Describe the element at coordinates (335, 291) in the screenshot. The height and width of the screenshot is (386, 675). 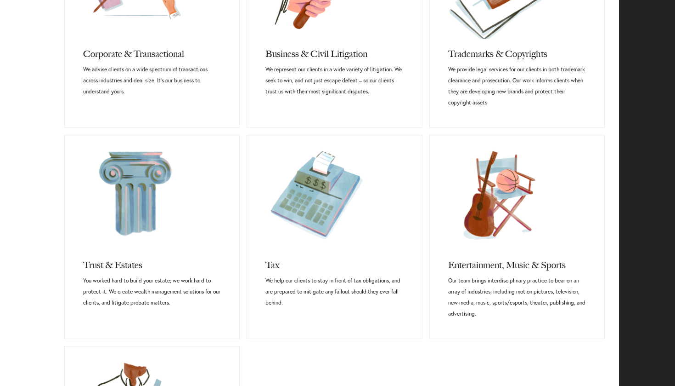
I see `p: We help our clients to stay in front of tax obligations, and are prepared to mitigate any fallout...` at that location.